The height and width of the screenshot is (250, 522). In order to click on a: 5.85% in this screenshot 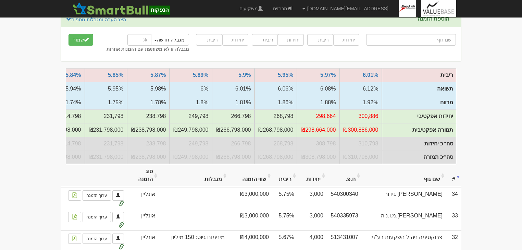, I will do `click(115, 75)`.